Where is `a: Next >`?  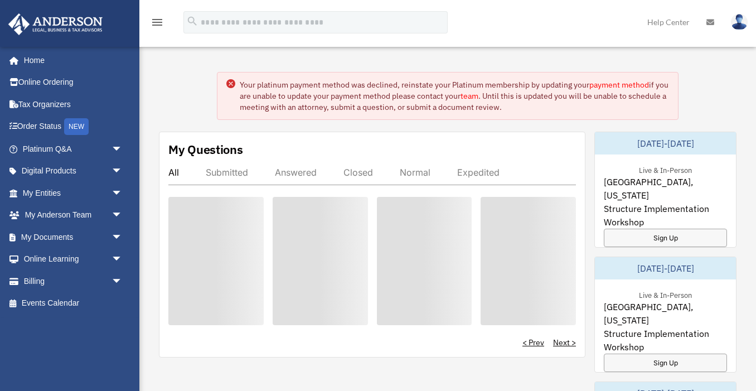
a: Next > is located at coordinates (564, 342).